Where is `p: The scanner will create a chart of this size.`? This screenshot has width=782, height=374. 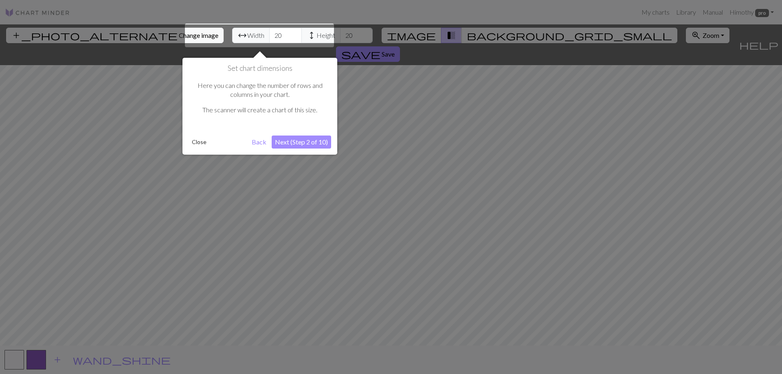 p: The scanner will create a chart of this size. is located at coordinates (260, 110).